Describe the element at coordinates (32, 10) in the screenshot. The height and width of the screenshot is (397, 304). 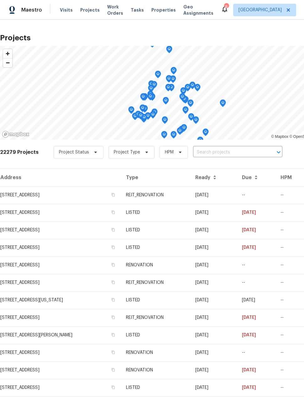
I see `span: Maestro` at that location.